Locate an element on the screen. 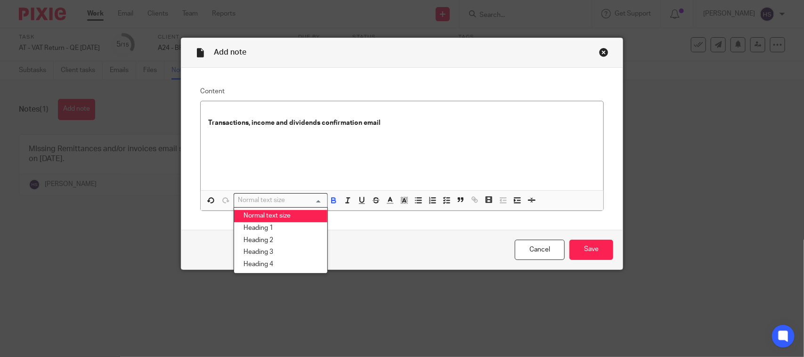  li: Normal text size is located at coordinates (281, 216).